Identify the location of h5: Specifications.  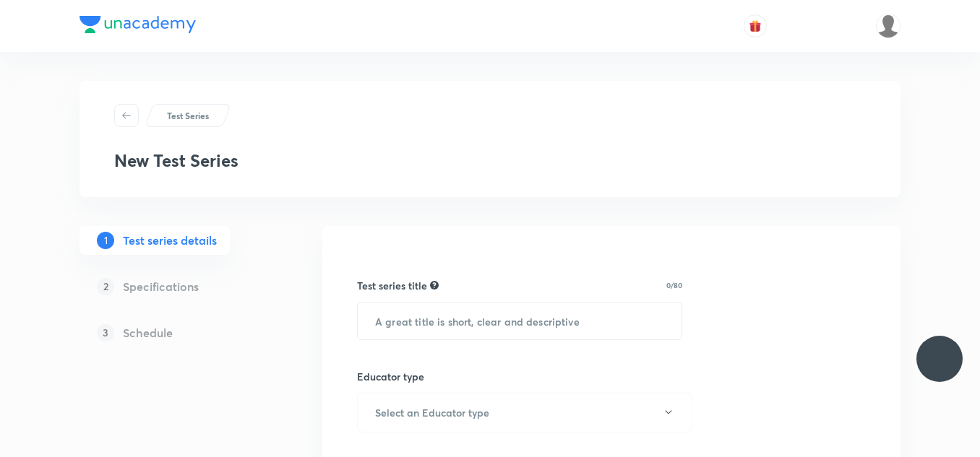
(160, 287).